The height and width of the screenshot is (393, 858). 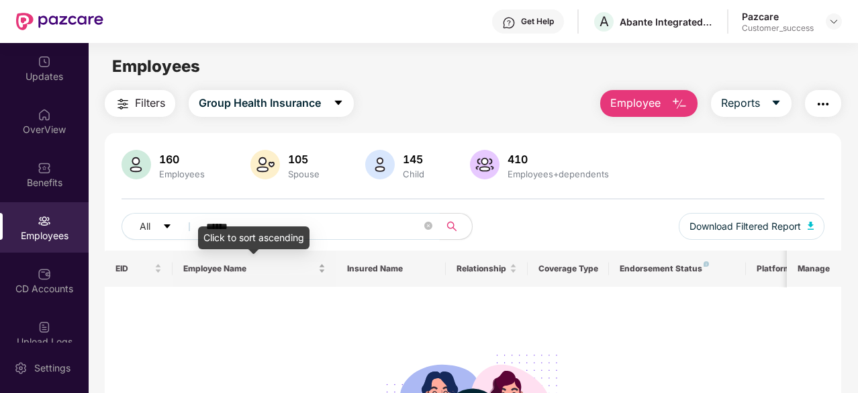 What do you see at coordinates (569, 269) in the screenshot?
I see `th: Coverage Type` at bounding box center [569, 269].